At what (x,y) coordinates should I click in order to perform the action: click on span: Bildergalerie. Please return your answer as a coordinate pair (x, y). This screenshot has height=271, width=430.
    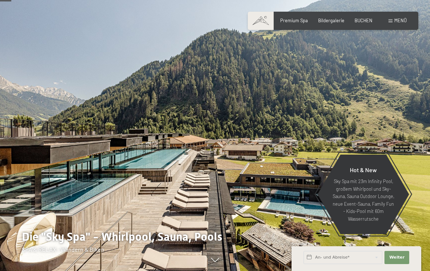
    Looking at the image, I should click on (331, 20).